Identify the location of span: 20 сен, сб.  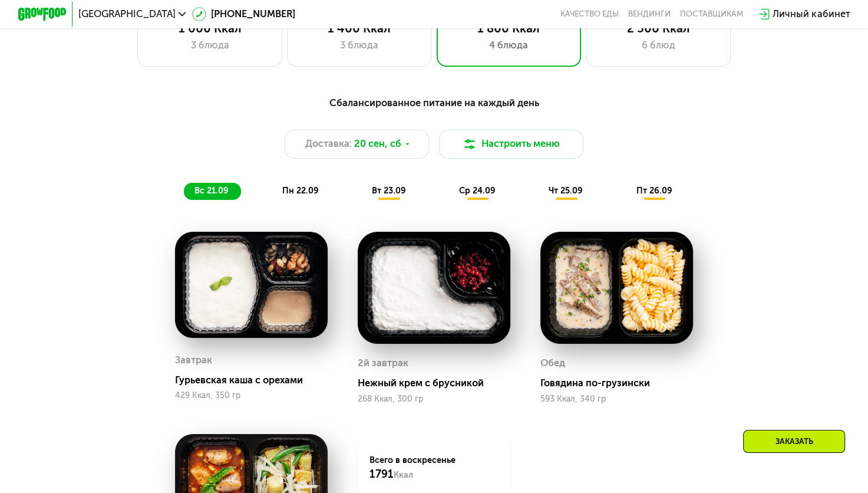
(378, 143).